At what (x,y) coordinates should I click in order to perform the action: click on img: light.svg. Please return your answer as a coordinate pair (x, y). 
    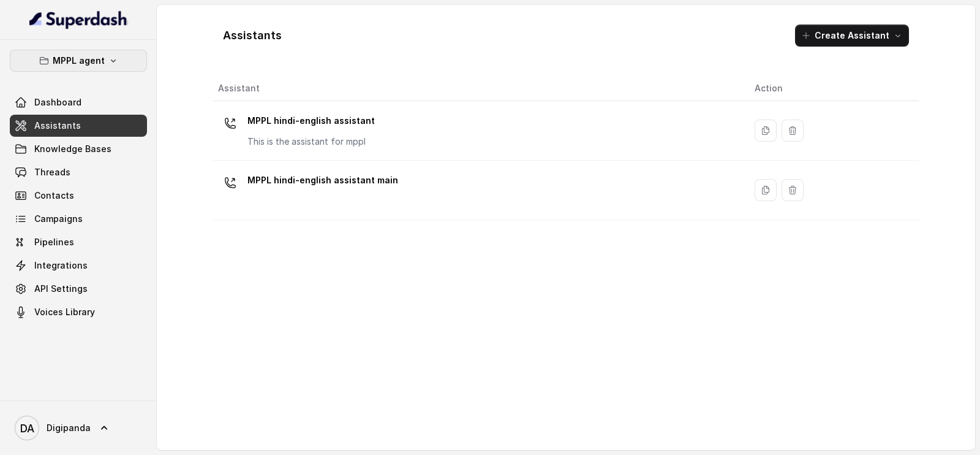
    Looking at the image, I should click on (78, 20).